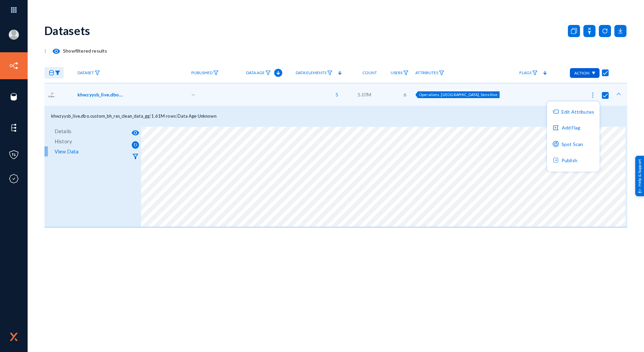 The width and height of the screenshot is (644, 352). I want to click on img: icon-add-flag.svg, so click(555, 128).